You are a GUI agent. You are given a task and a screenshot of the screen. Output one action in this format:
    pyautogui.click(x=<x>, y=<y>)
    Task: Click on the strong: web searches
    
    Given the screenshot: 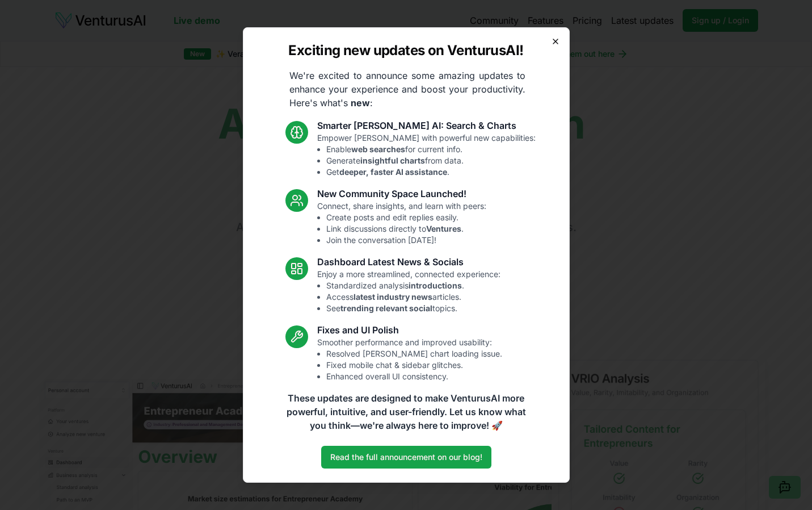 What is the action you would take?
    pyautogui.click(x=378, y=148)
    